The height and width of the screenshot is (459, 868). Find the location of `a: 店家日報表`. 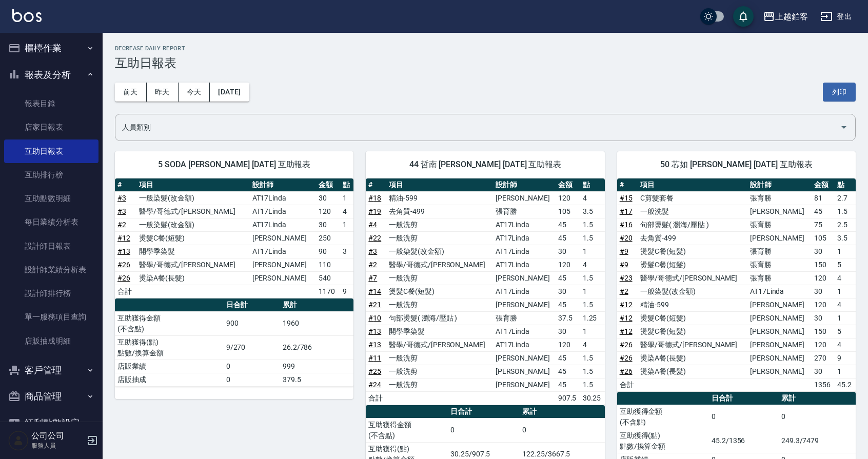

a: 店家日報表 is located at coordinates (51, 127).